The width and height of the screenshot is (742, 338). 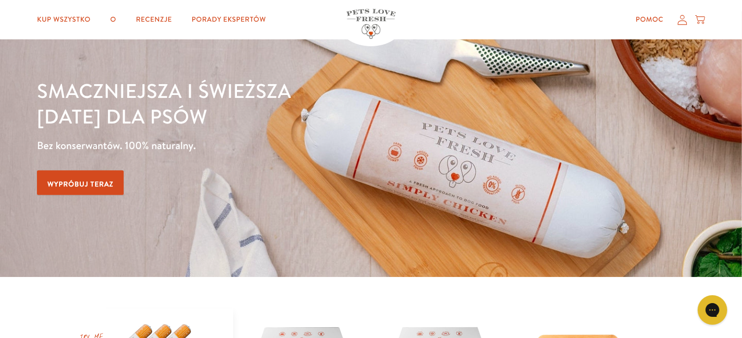 I want to click on font: Kup wszystko, so click(x=64, y=19).